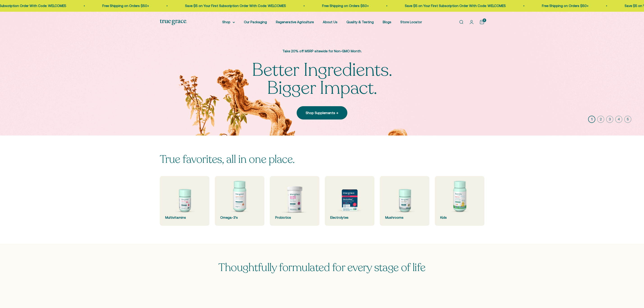  I want to click on div: Multivitamins, so click(185, 218).